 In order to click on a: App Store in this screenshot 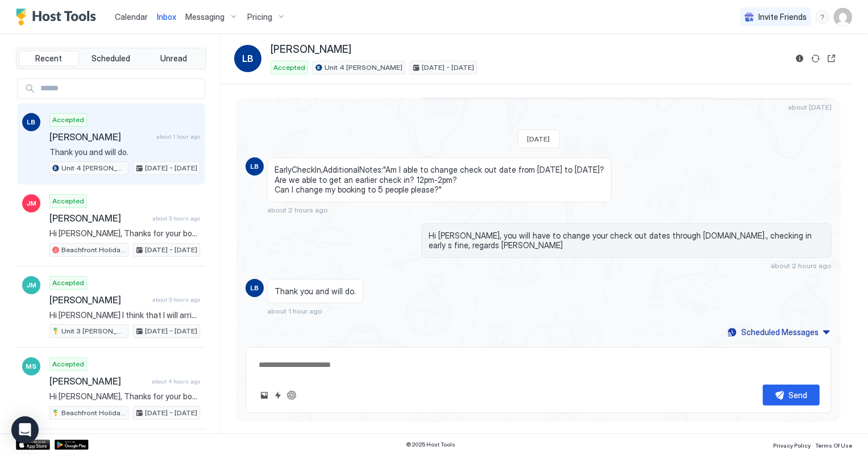, I will do `click(33, 444)`.